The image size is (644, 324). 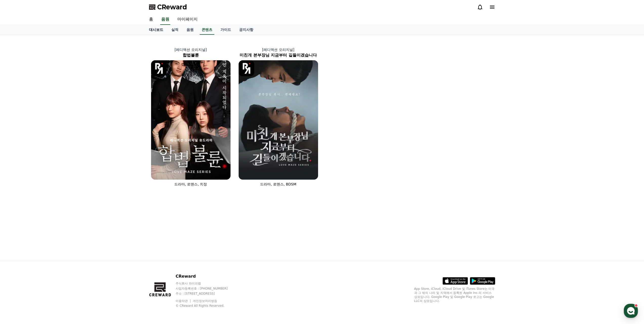 I want to click on a: 이용약관, so click(x=183, y=301).